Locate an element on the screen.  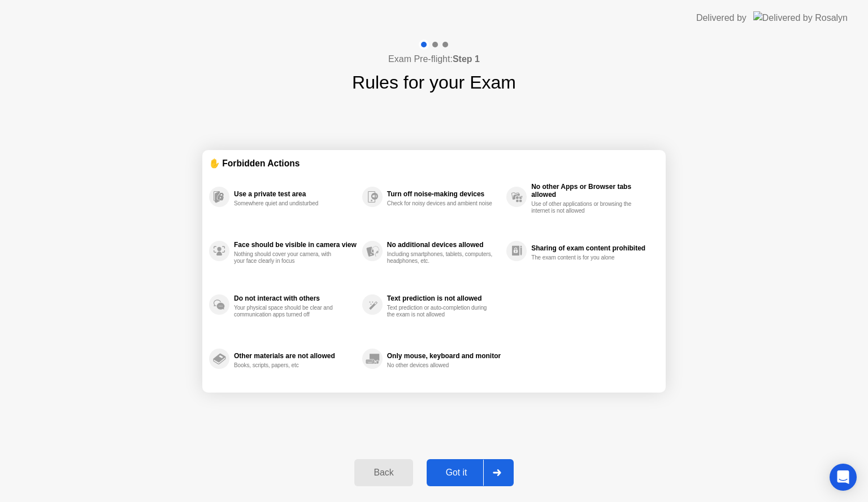
div: Other materials are not allowed is located at coordinates (295, 356).